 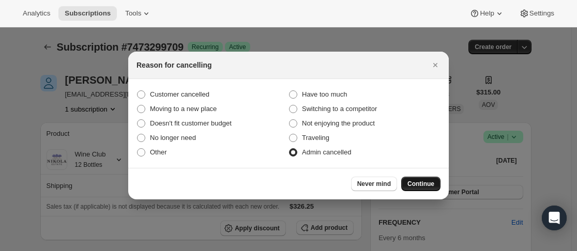 I want to click on span: Switching to a competitor, so click(x=339, y=108).